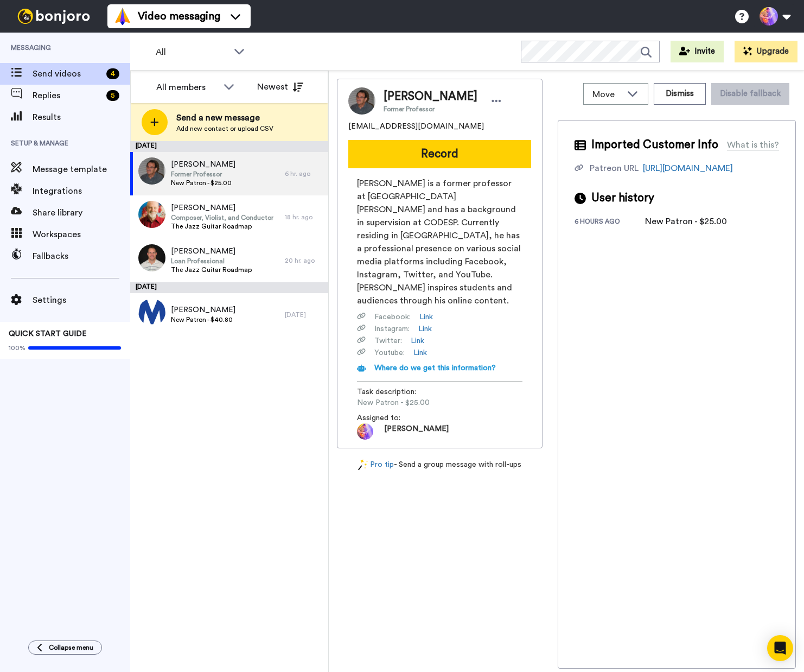  Describe the element at coordinates (766, 51) in the screenshot. I see `button: Upgrade` at that location.